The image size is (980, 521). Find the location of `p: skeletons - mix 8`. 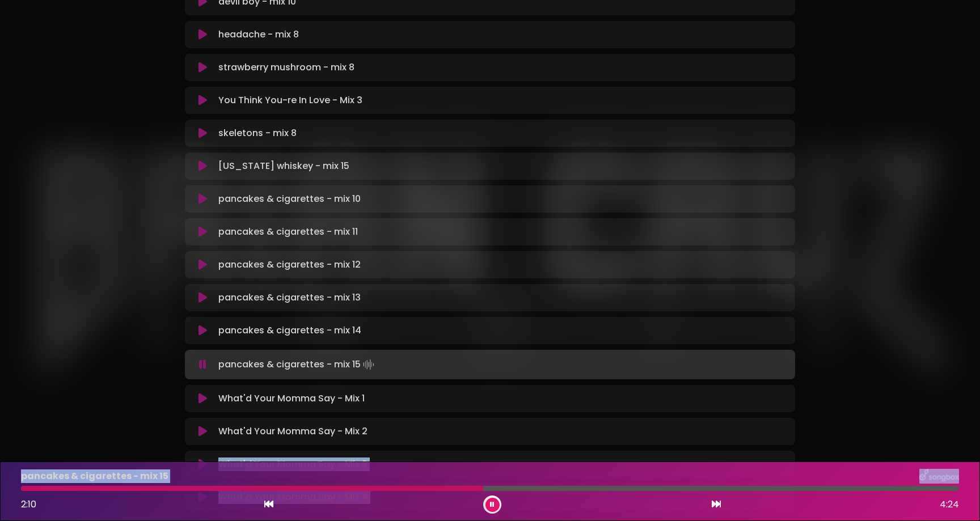

p: skeletons - mix 8 is located at coordinates (258, 133).